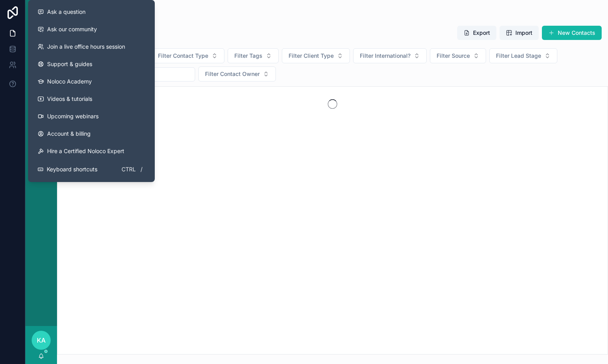  What do you see at coordinates (91, 170) in the screenshot?
I see `button: Keyboard shortcutsCtrl/` at bounding box center [91, 170].